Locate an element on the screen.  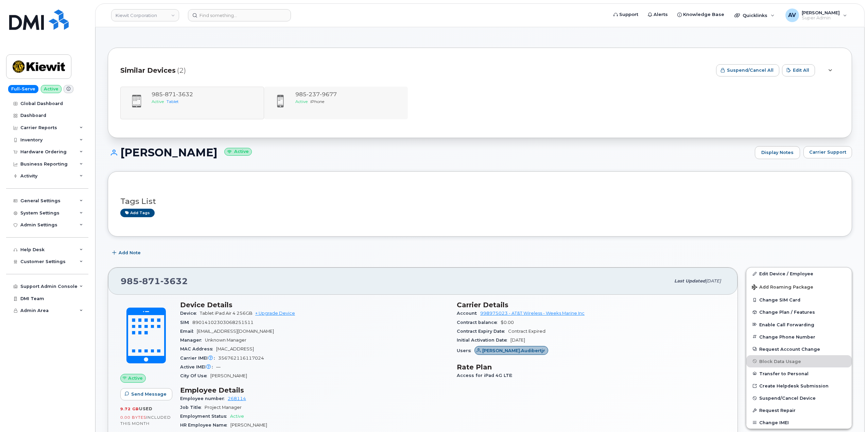
button: Send Message is located at coordinates (146, 394).